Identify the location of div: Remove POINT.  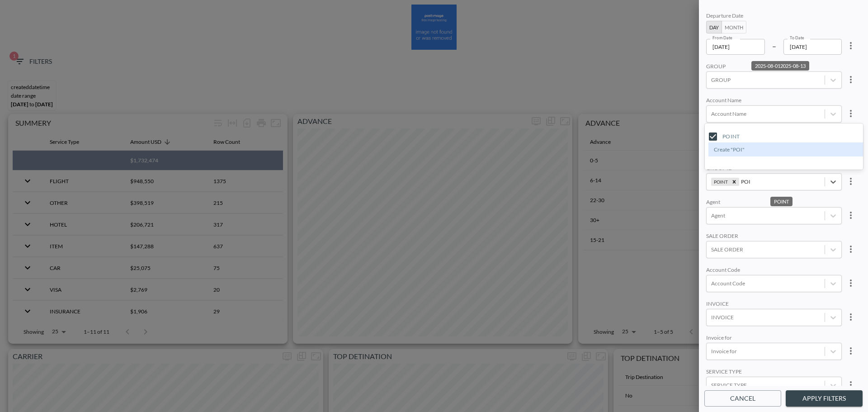
(734, 182).